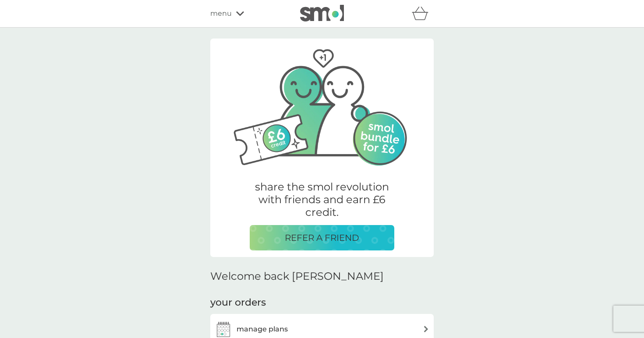  I want to click on p: share the smol revolution with friends and earn £6 credit., so click(322, 200).